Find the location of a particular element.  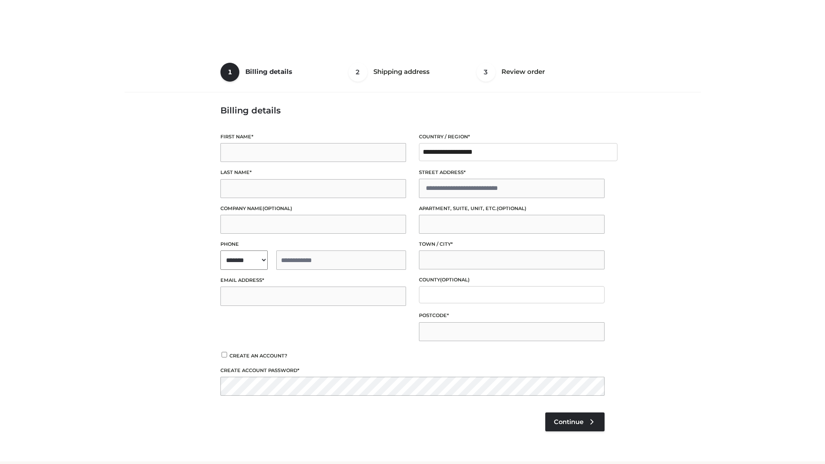

span: Continue is located at coordinates (569, 422).